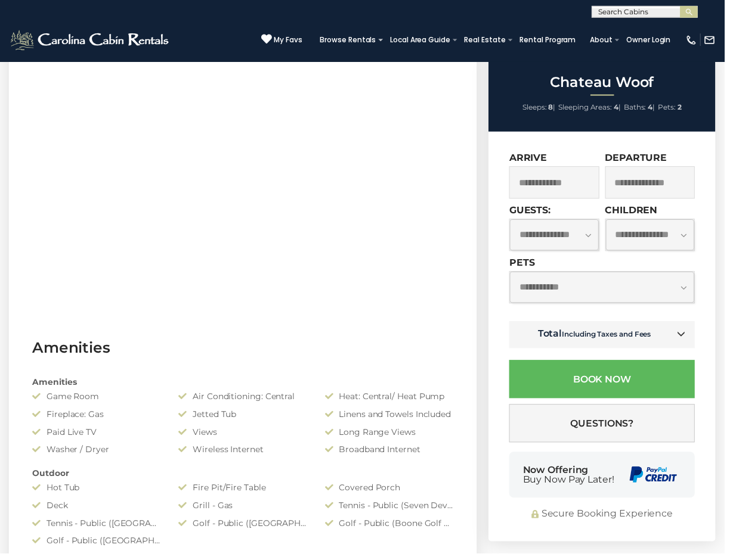 The width and height of the screenshot is (733, 560). What do you see at coordinates (609, 383) in the screenshot?
I see `button: Book Now` at bounding box center [609, 383].